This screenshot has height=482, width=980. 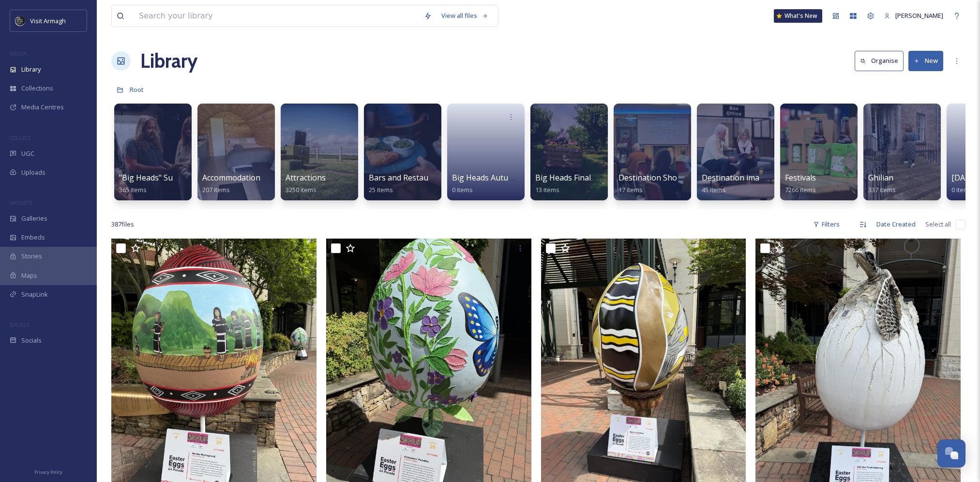 What do you see at coordinates (576, 183) in the screenshot?
I see `a: Big Heads Final Videos13 items` at bounding box center [576, 183].